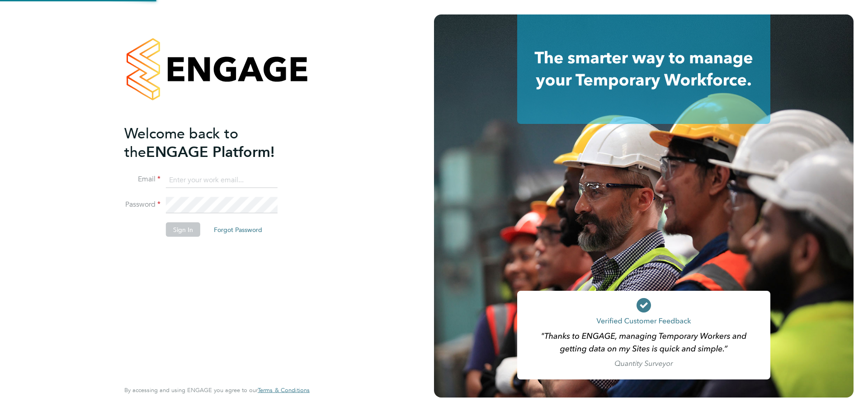  I want to click on label: Email, so click(143, 179).